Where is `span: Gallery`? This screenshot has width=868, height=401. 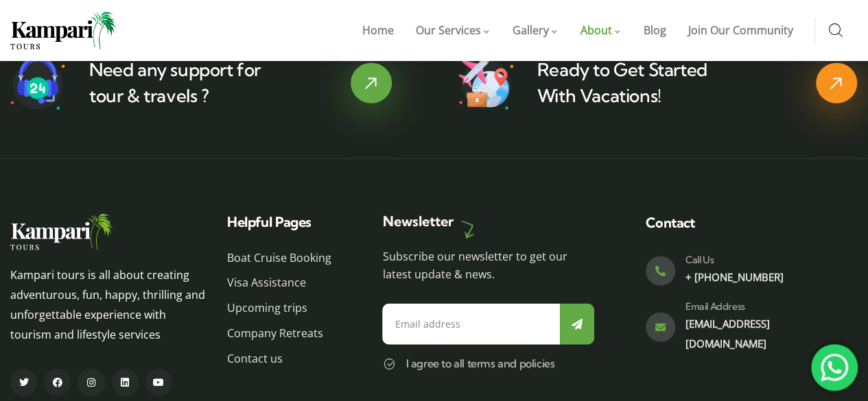
span: Gallery is located at coordinates (531, 30).